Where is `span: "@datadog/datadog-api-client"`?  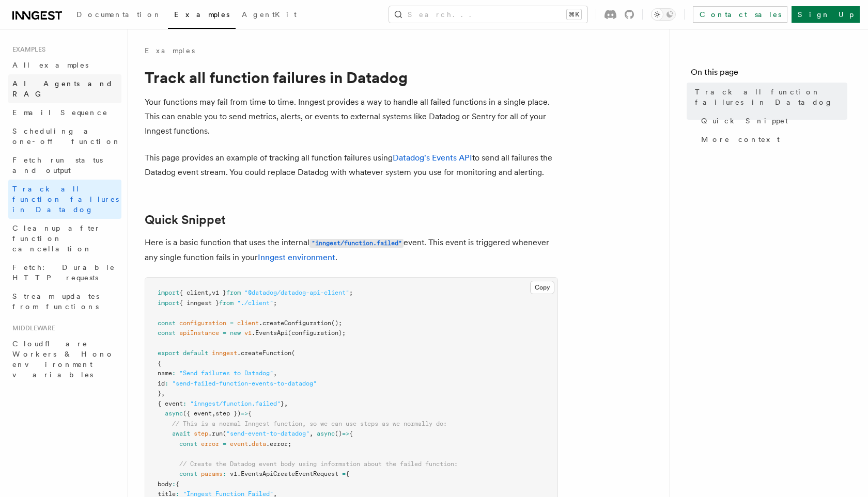 span: "@datadog/datadog-api-client" is located at coordinates (297, 293).